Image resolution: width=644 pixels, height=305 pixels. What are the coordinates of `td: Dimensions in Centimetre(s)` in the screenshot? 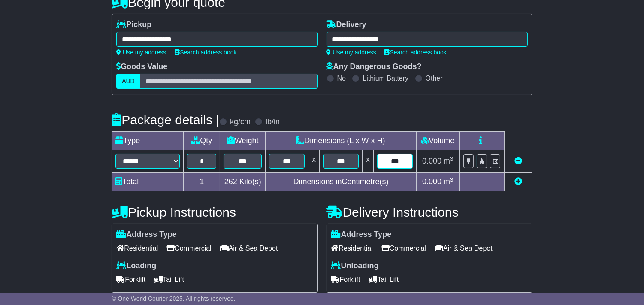 It's located at (341, 182).